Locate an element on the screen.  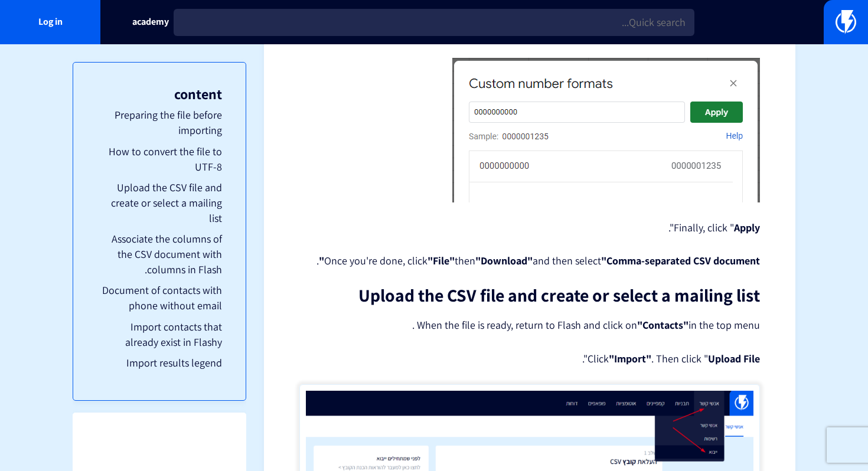
font: Apply is located at coordinates (747, 227).